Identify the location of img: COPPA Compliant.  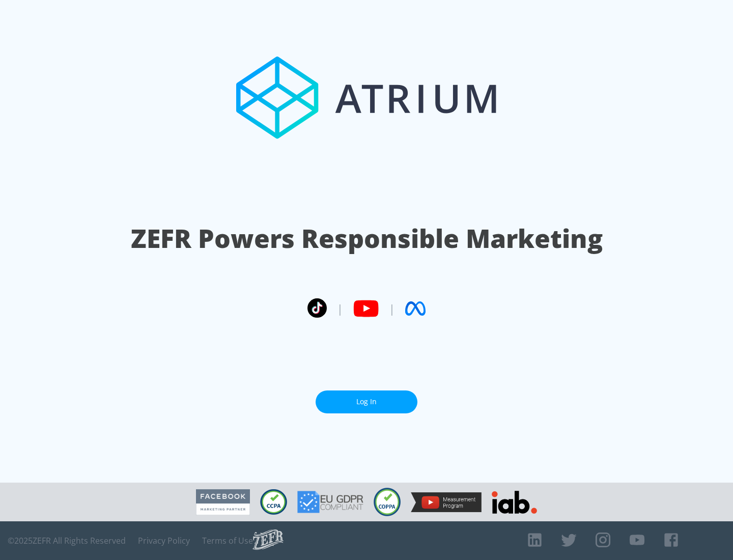
(387, 502).